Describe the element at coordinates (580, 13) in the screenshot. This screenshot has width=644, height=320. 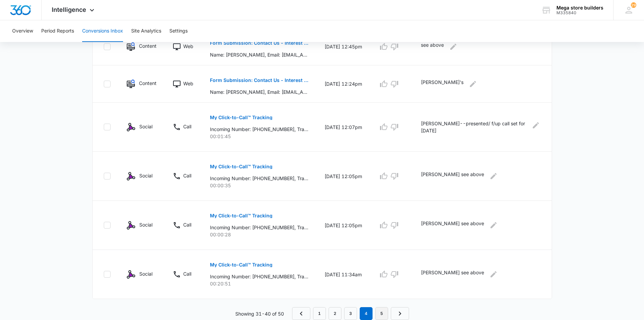
I see `div: account id` at that location.